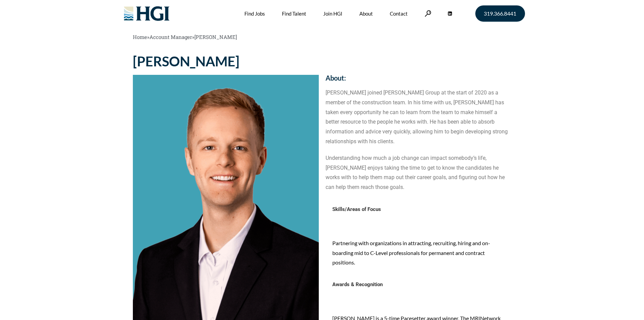 This screenshot has width=644, height=320. I want to click on a: Home, so click(140, 37).